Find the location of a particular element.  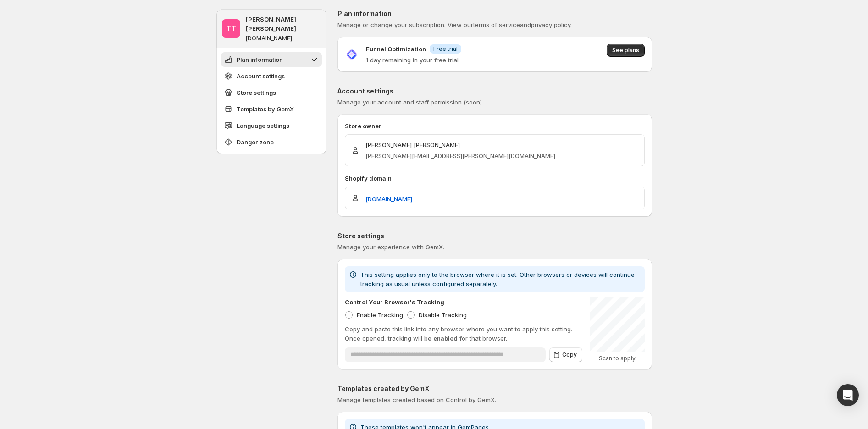

button: Language settings is located at coordinates (271, 126).